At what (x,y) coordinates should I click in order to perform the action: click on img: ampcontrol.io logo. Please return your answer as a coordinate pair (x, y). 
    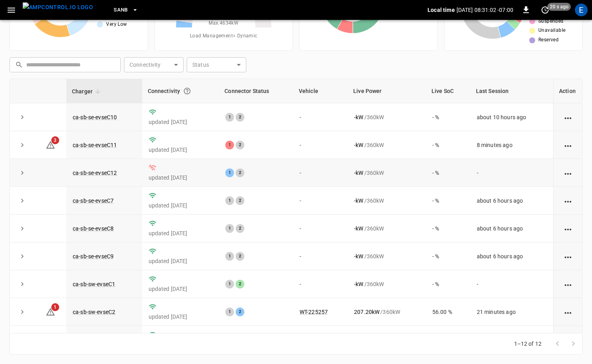
    Looking at the image, I should click on (58, 7).